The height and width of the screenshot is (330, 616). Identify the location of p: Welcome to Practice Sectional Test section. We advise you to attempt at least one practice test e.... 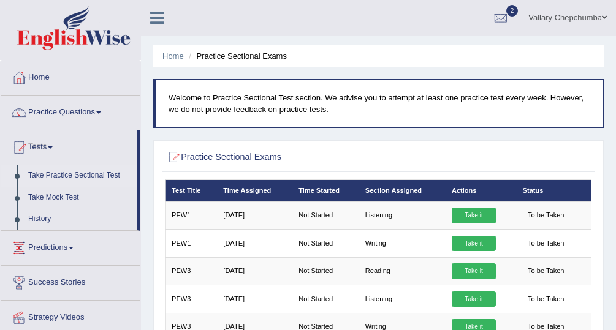
(379, 104).